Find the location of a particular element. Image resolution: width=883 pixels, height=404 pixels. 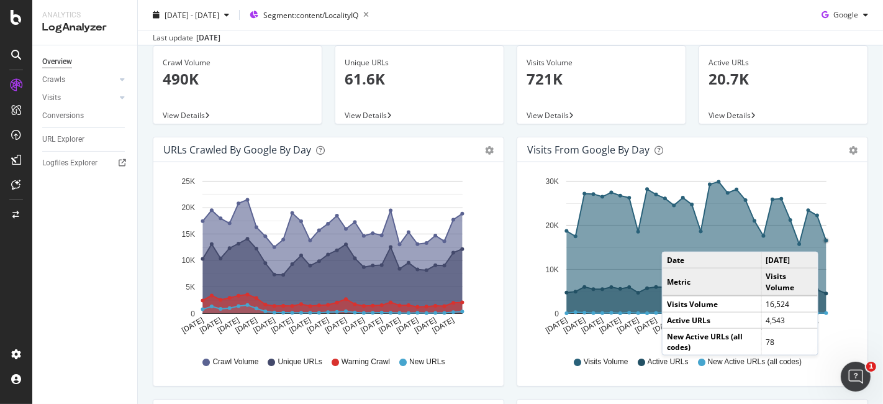

div: Visits from Google by day is located at coordinates (588, 150).